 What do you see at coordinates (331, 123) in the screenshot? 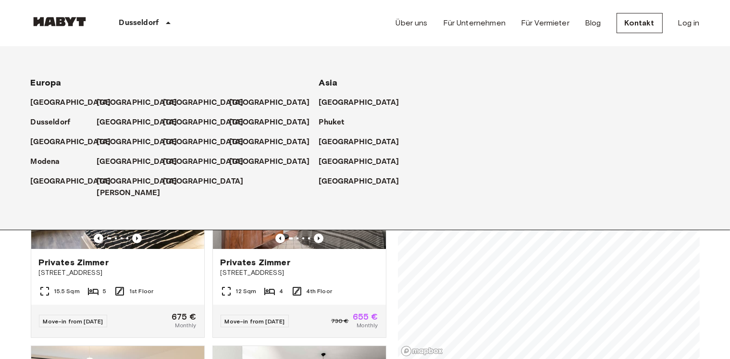
I see `p: Phuket` at bounding box center [331, 123].